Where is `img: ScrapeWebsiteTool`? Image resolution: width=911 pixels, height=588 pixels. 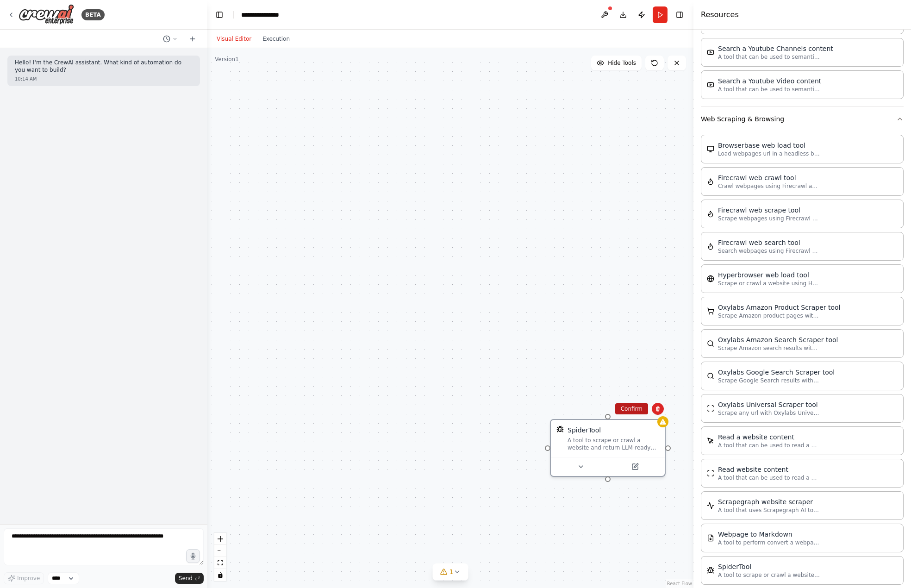 img: ScrapeWebsiteTool is located at coordinates (711, 473).